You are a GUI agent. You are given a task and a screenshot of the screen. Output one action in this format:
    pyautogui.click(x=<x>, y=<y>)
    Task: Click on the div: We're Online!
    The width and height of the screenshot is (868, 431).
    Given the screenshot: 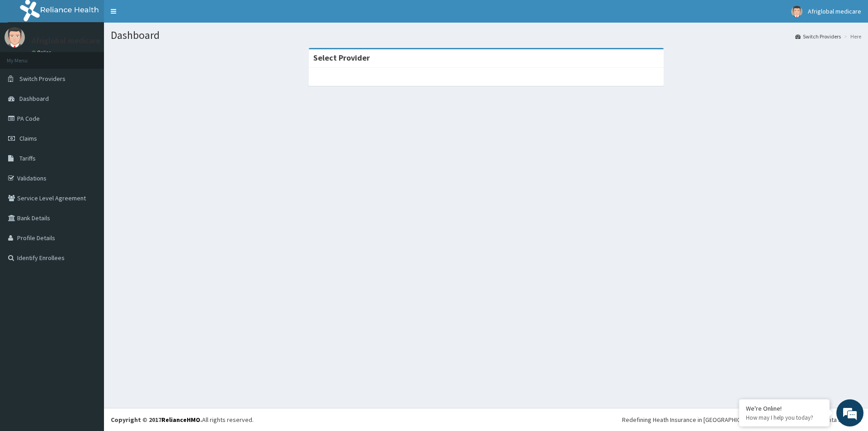 What is the action you would take?
    pyautogui.click(x=785, y=408)
    